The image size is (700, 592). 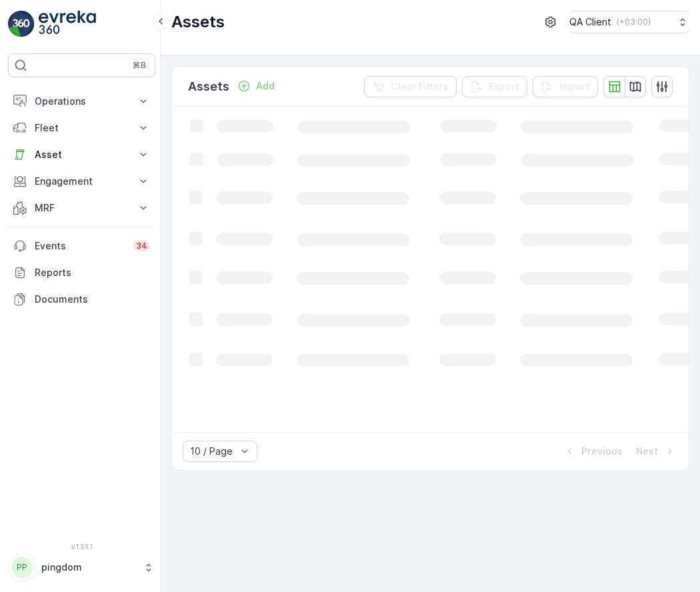 What do you see at coordinates (565, 86) in the screenshot?
I see `button: Import` at bounding box center [565, 86].